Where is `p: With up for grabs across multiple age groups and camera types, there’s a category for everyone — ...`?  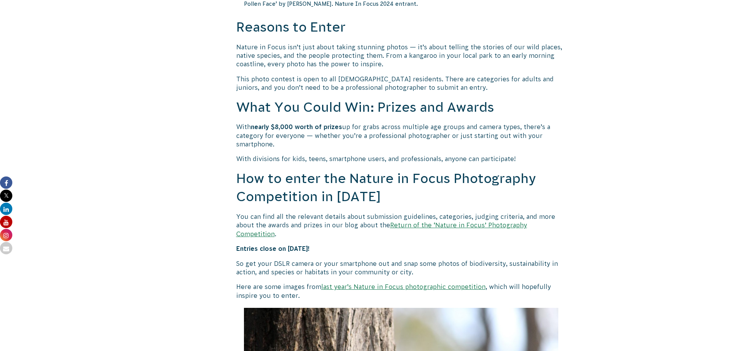
p: With up for grabs across multiple age groups and camera types, there’s a category for everyone — ... is located at coordinates (401, 135).